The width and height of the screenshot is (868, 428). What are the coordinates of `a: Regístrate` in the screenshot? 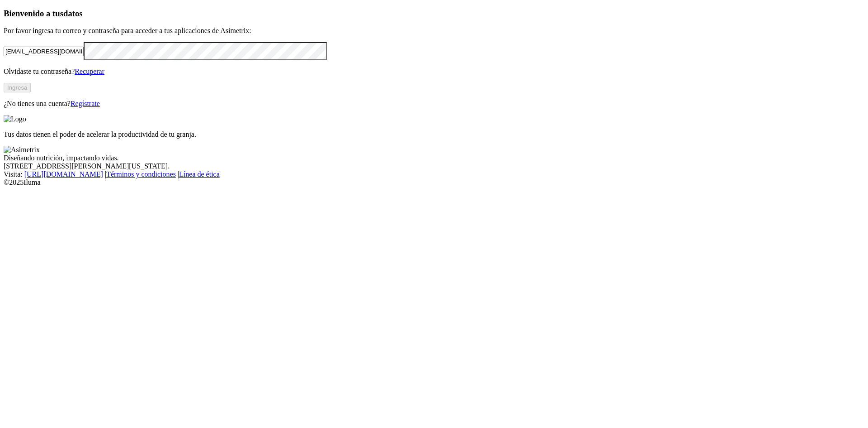 It's located at (85, 104).